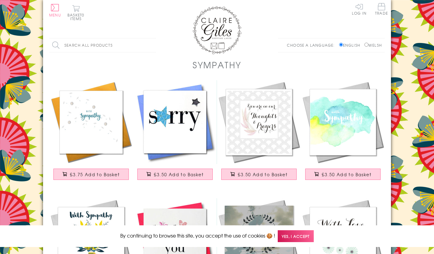 The height and width of the screenshot is (254, 434). Describe the element at coordinates (175, 122) in the screenshot. I see `img: Sympathy, Sorry, Thinking of you Card, Blue Star, Embellished with a padded star` at that location.